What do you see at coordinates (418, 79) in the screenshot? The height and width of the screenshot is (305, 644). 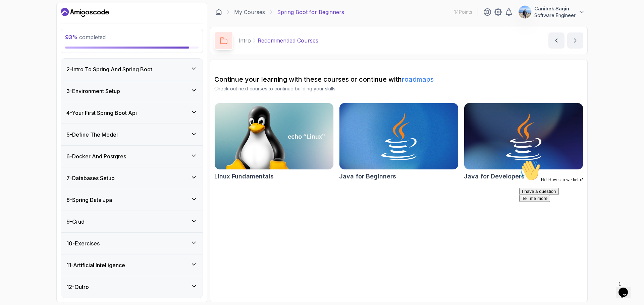 I see `a: roadmaps` at bounding box center [418, 79].